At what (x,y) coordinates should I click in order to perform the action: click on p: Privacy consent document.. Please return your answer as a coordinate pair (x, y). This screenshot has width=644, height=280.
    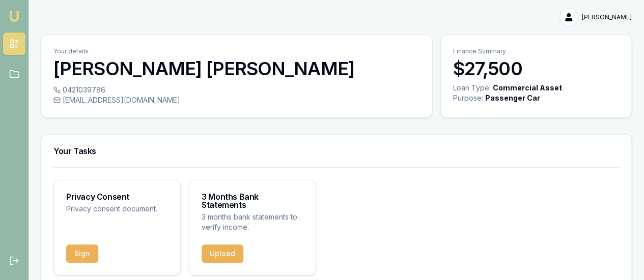
    Looking at the image, I should click on (117, 209).